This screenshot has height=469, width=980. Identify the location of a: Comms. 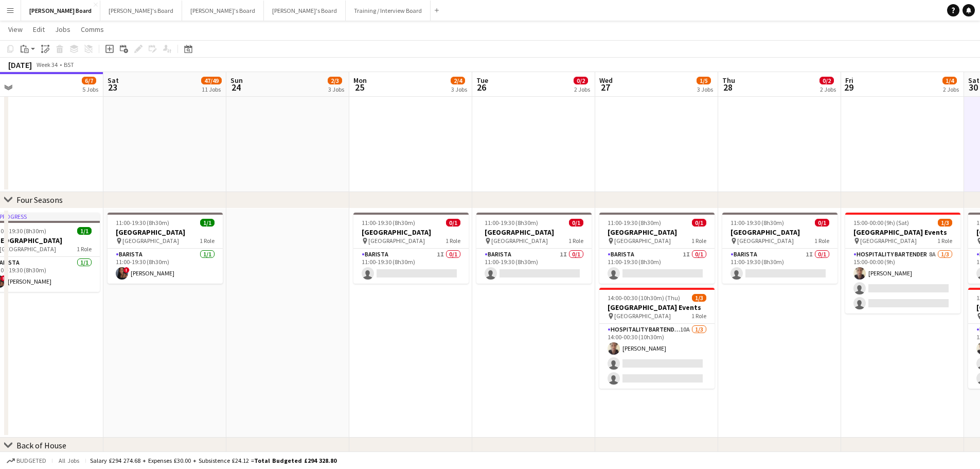
(92, 29).